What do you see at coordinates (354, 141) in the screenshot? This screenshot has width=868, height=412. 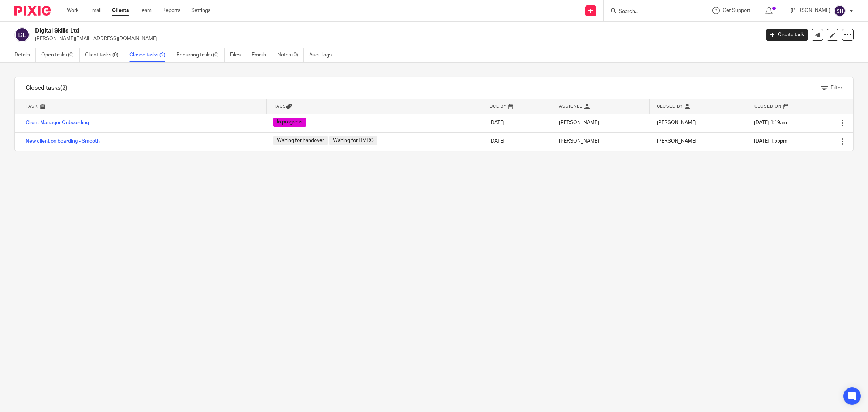 I see `span: Waiting for HMRC` at bounding box center [354, 141].